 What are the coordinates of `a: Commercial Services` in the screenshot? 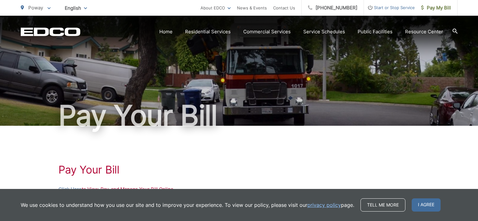 It's located at (267, 32).